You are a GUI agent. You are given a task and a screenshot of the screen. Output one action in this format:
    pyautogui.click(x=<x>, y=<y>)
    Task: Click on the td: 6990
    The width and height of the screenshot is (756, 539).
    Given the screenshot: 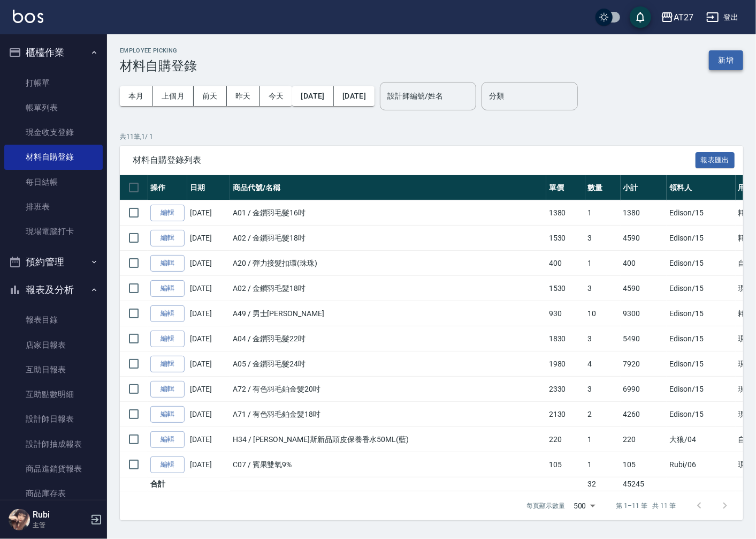 What is the action you would take?
    pyautogui.click(x=644, y=389)
    